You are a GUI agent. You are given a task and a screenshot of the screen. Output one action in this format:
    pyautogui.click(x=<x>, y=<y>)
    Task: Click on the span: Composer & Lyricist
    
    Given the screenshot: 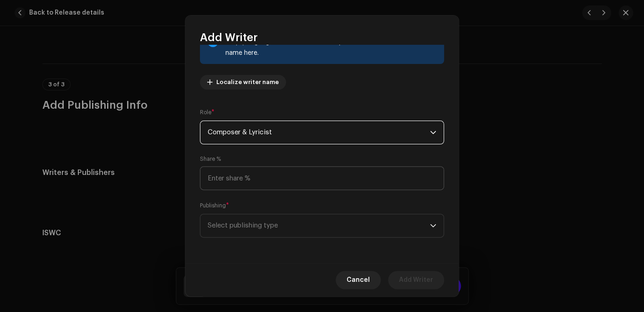 What is the action you would take?
    pyautogui.click(x=319, y=133)
    